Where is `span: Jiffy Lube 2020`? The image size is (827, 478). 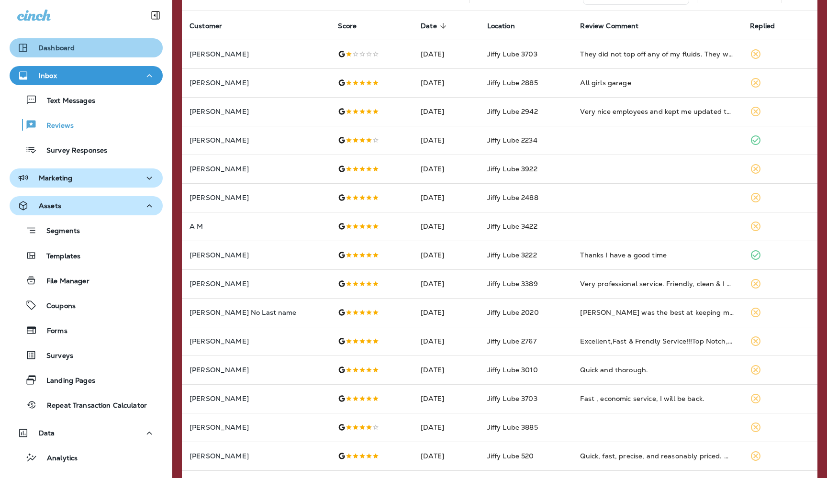
span: Jiffy Lube 2020 is located at coordinates (513, 312).